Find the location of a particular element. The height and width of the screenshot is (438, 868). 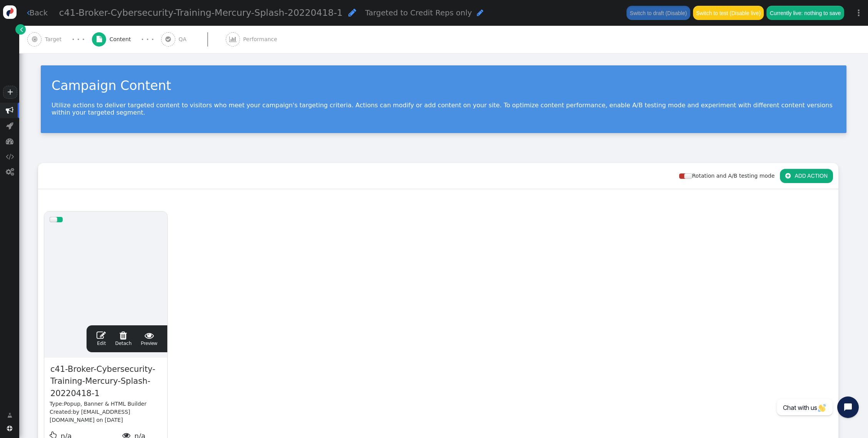

img: logo-icon.svg is located at coordinates (10, 12).